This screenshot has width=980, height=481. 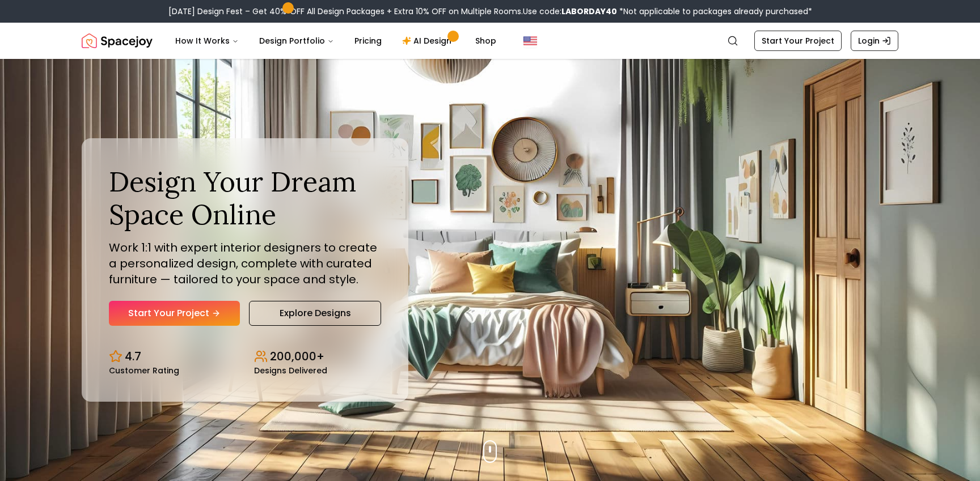 I want to click on button: Design Portfolio, so click(x=297, y=41).